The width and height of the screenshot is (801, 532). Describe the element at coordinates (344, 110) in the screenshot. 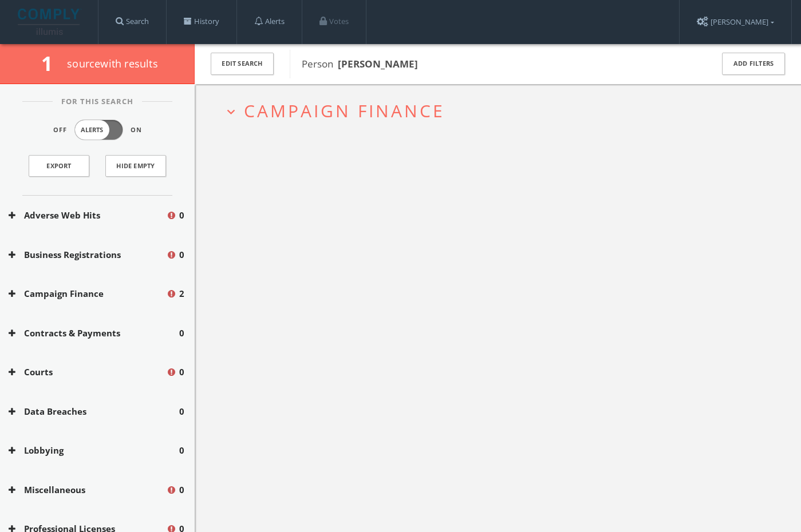

I see `span: Campaign Finance` at that location.